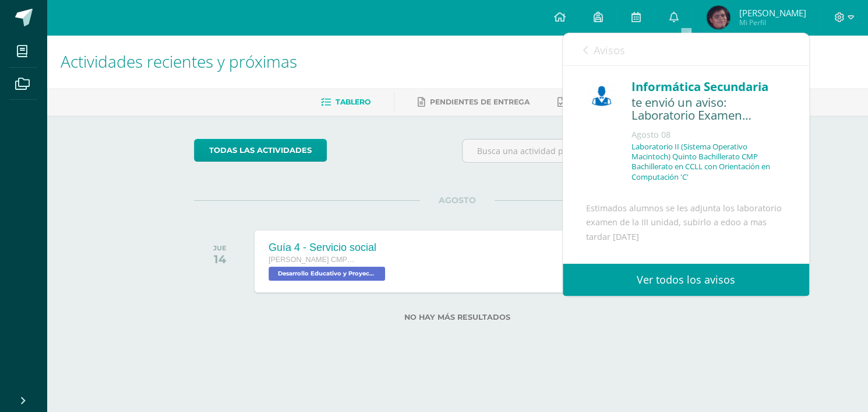  Describe the element at coordinates (480, 102) in the screenshot. I see `span: Pendientes de entrega` at that location.